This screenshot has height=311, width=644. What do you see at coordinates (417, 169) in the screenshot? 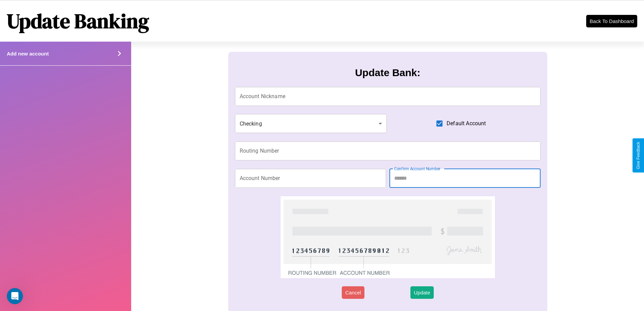
I see `label: Confirm Account Number` at bounding box center [417, 169].